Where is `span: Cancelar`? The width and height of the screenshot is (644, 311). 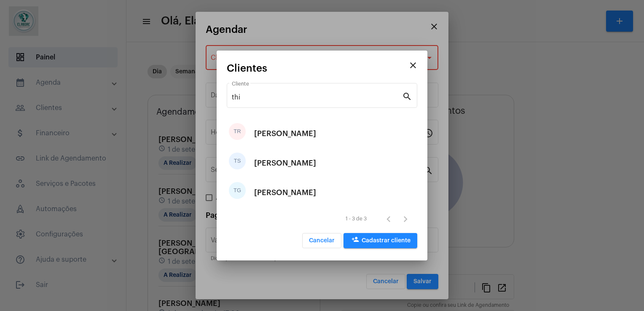 span: Cancelar is located at coordinates (322, 241).